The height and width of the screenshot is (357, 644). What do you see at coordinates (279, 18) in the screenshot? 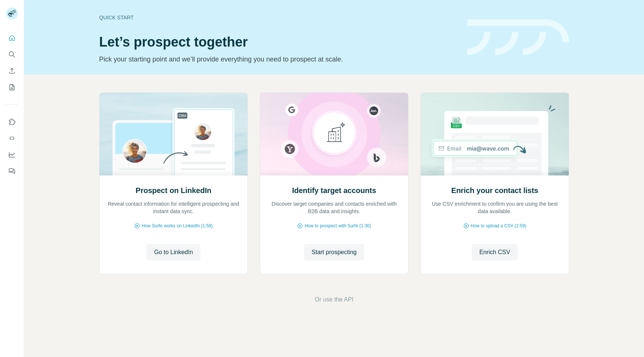
I see `div: Quick start` at bounding box center [279, 18].